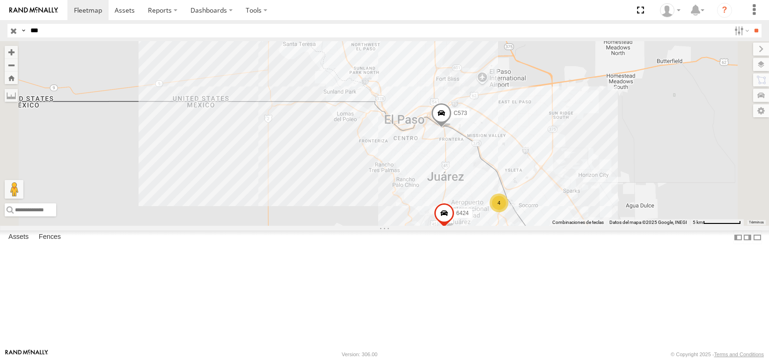  I want to click on label: Dock Summary Table to the Left, so click(738, 237).